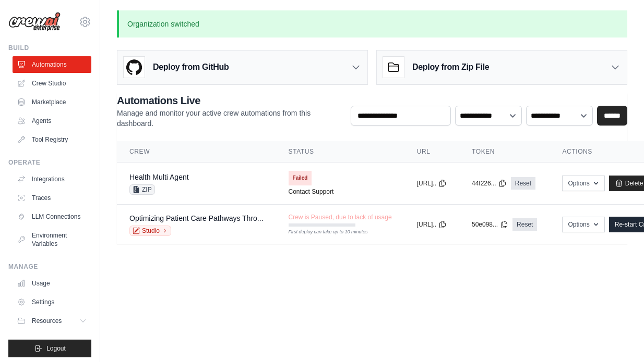 This screenshot has width=644, height=362. I want to click on div: Build, so click(49, 48).